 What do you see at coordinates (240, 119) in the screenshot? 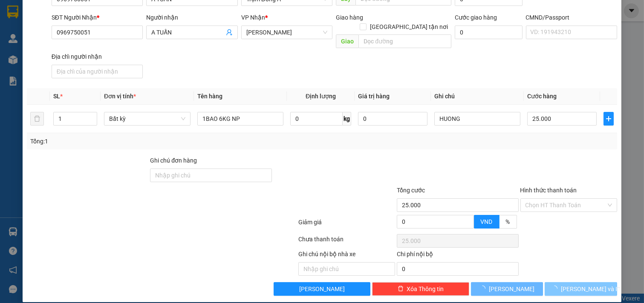
I see `input: VD: Bàn, Ghế` at bounding box center [240, 119].